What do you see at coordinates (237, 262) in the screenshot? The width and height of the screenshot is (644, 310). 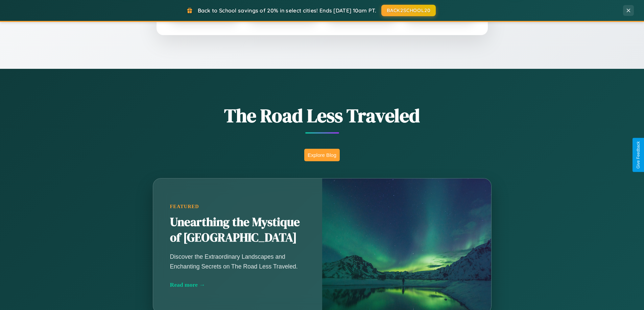 I see `p: Discover the Extraordinary Landscapes and Enchanting Secrets on The Road Less Traveled.` at bounding box center [237, 262].